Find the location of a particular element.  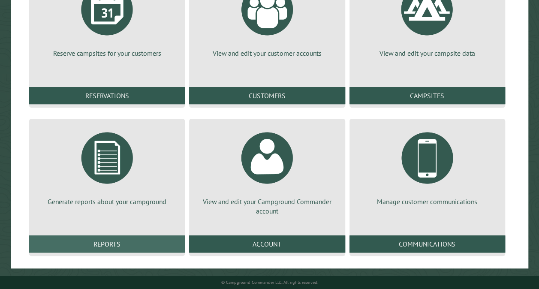

a: Manage customer communications is located at coordinates (427, 166).